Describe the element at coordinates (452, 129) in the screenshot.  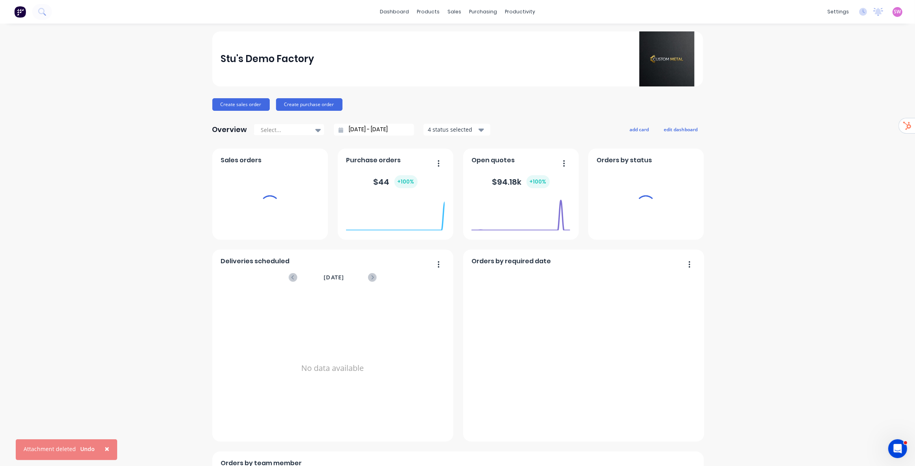
I see `div: 4 status selected` at that location.